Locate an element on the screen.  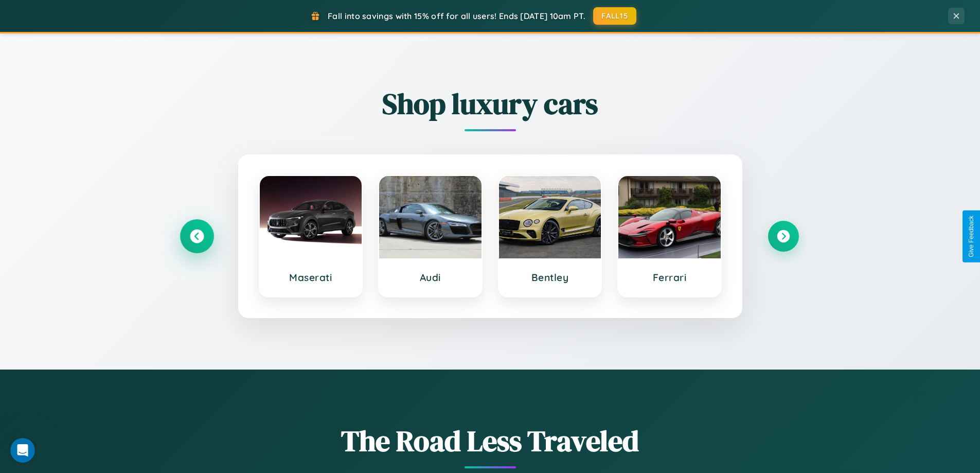
h3: Maserati is located at coordinates (311, 277).